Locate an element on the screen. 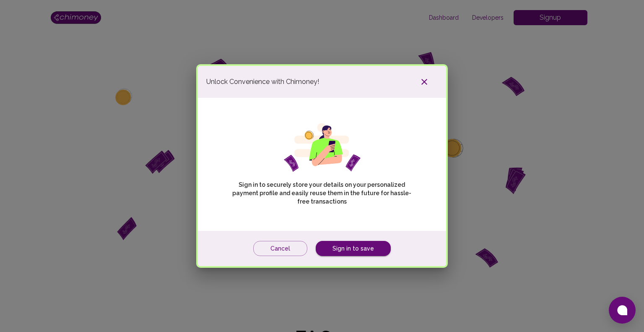 This screenshot has width=644, height=332. p: Sign in to securely store your details on your personalized payment profile and easily reuse them... is located at coordinates (322, 193).